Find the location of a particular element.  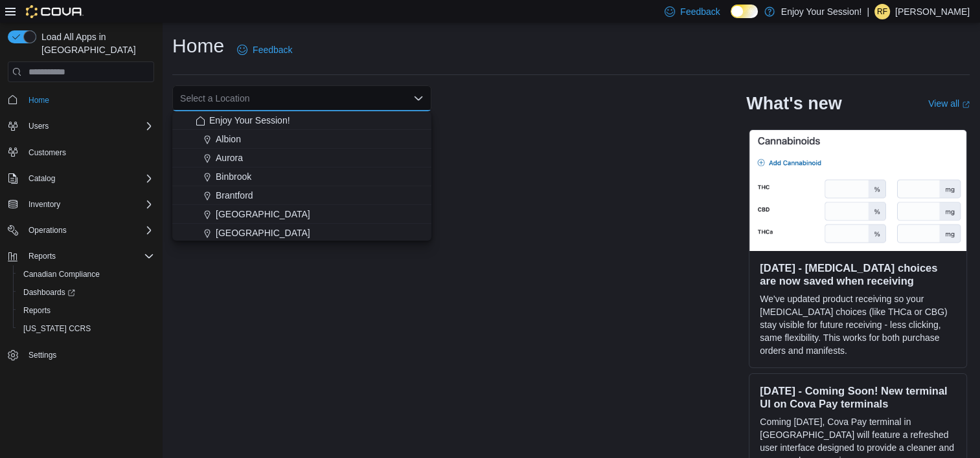

button: Brantford is located at coordinates (302, 195).